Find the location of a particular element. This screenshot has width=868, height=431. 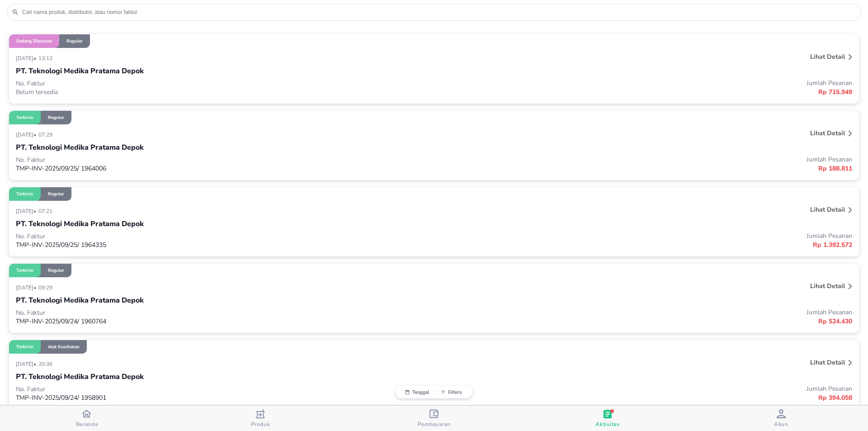

p: 07:21 is located at coordinates (47, 211).